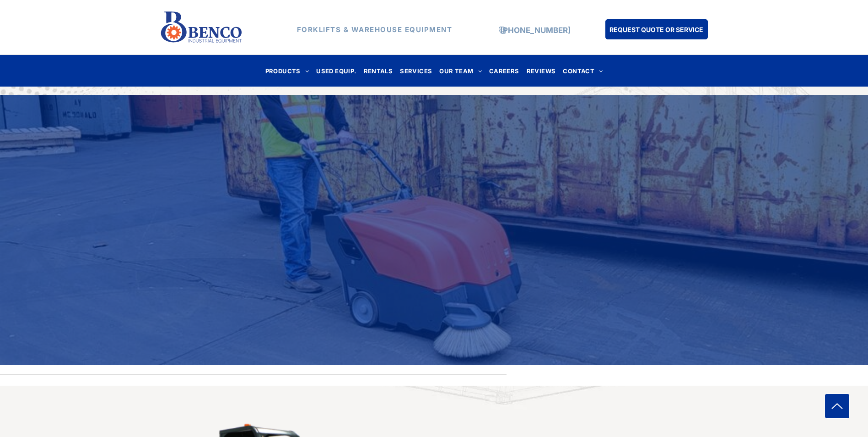 The width and height of the screenshot is (868, 437). Describe the element at coordinates (542, 70) in the screenshot. I see `a: REVIEWS` at that location.